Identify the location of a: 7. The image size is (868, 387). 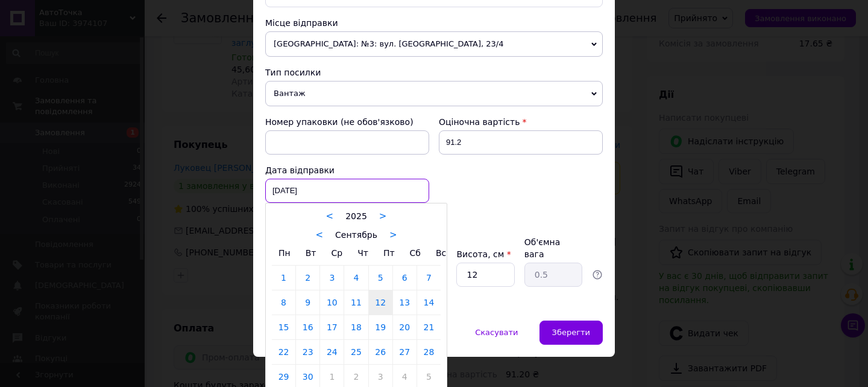
(429, 278).